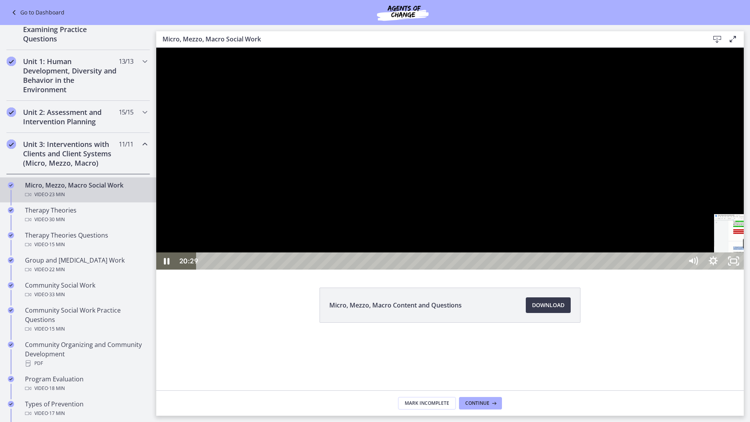 The image size is (750, 422). Describe the element at coordinates (71, 153) in the screenshot. I see `h2: Unit 3: Interventions with Clients and Client Systems (Micro, Mezzo, Macro)` at that location.